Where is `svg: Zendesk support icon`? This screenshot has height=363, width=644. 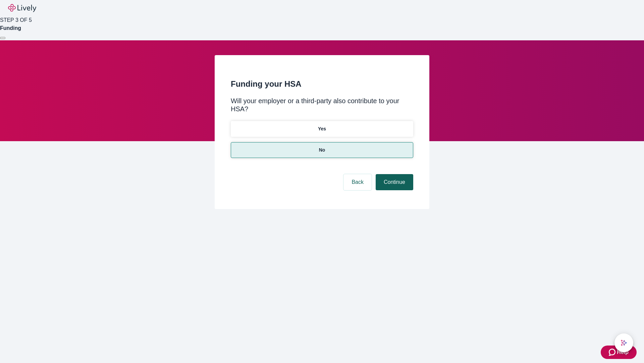
svg: Zendesk support icon is located at coordinates (612, 352).